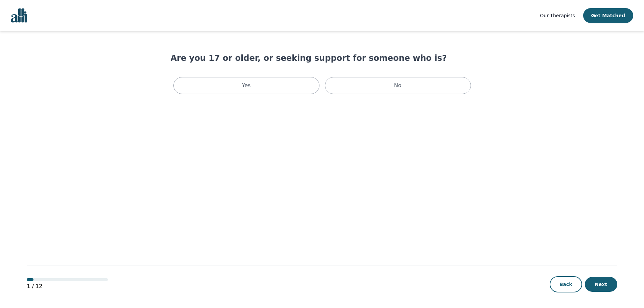 The image size is (644, 308). Describe the element at coordinates (557, 16) in the screenshot. I see `a: Our Therapists` at that location.